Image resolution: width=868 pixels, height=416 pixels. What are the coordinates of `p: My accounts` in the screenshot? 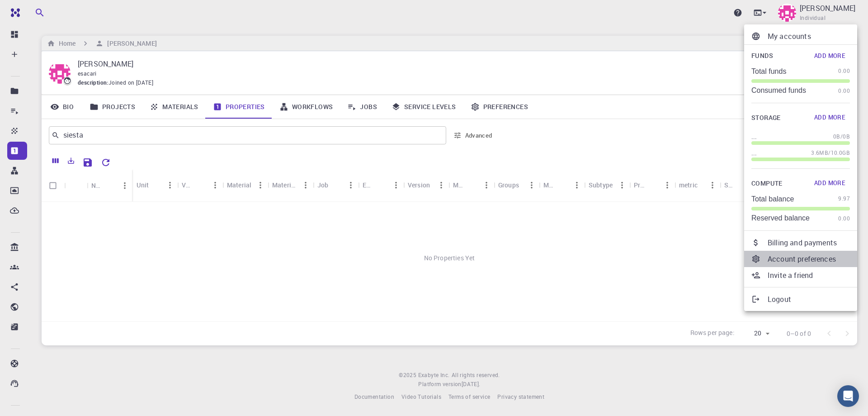 It's located at (809, 36).